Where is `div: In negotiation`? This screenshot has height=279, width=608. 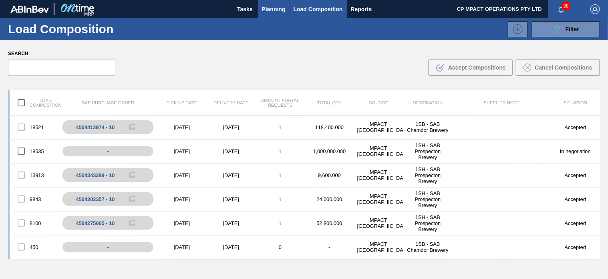 div: In negotiation is located at coordinates (575, 151).